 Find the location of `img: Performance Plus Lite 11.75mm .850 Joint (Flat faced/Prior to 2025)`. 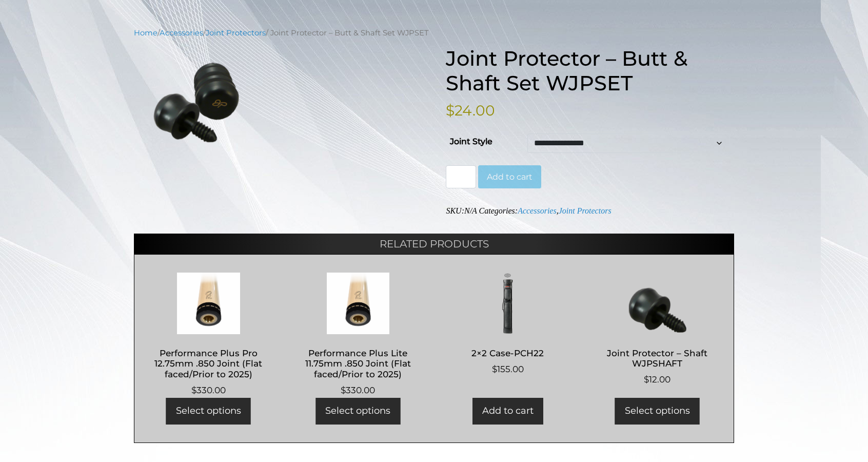

img: Performance Plus Lite 11.75mm .850 Joint (Flat faced/Prior to 2025) is located at coordinates (358, 303).